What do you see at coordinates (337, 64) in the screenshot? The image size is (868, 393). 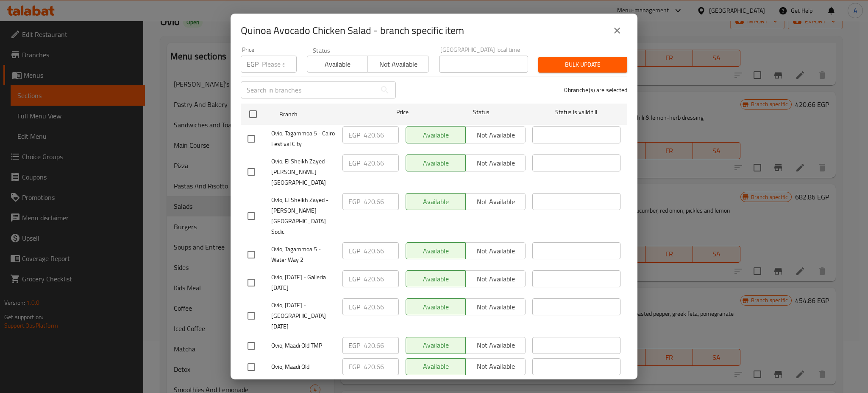 I see `span: Available` at bounding box center [337, 64].